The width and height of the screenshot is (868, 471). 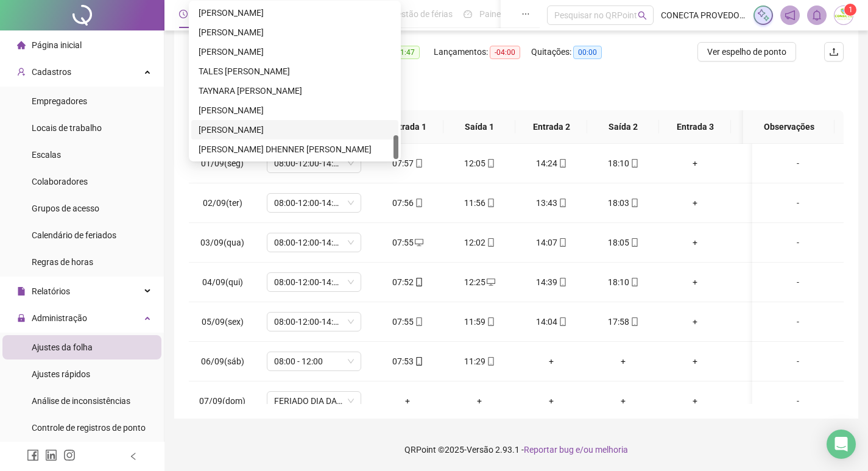 What do you see at coordinates (50, 291) in the screenshot?
I see `span: Relatórios` at bounding box center [50, 291].